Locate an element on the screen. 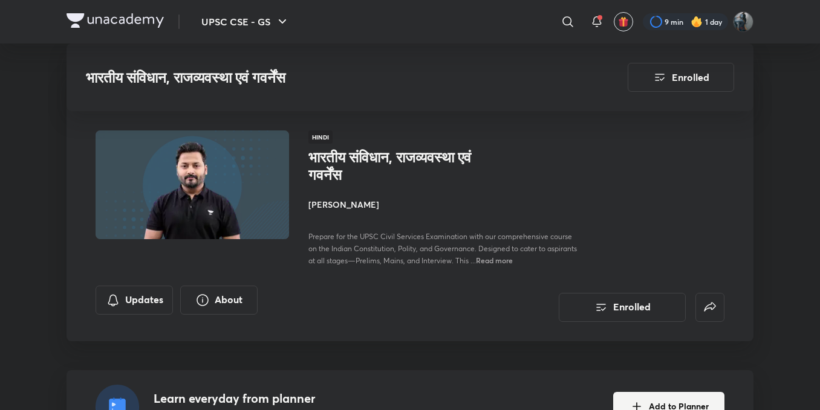 This screenshot has height=410, width=820. img: Thumbnail is located at coordinates (192, 185).